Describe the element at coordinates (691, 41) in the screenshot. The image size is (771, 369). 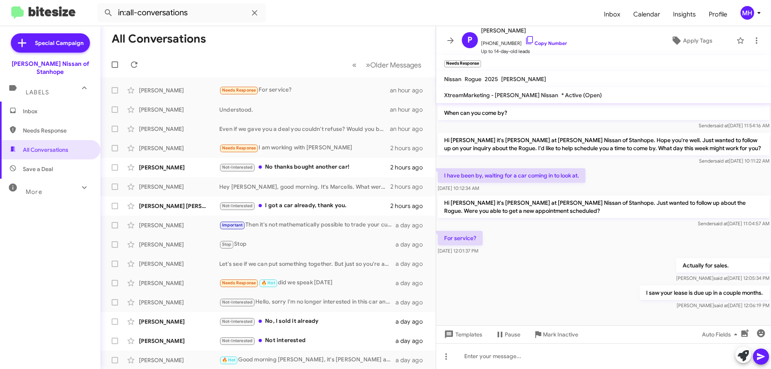
I see `button: Apply Tags` at that location.